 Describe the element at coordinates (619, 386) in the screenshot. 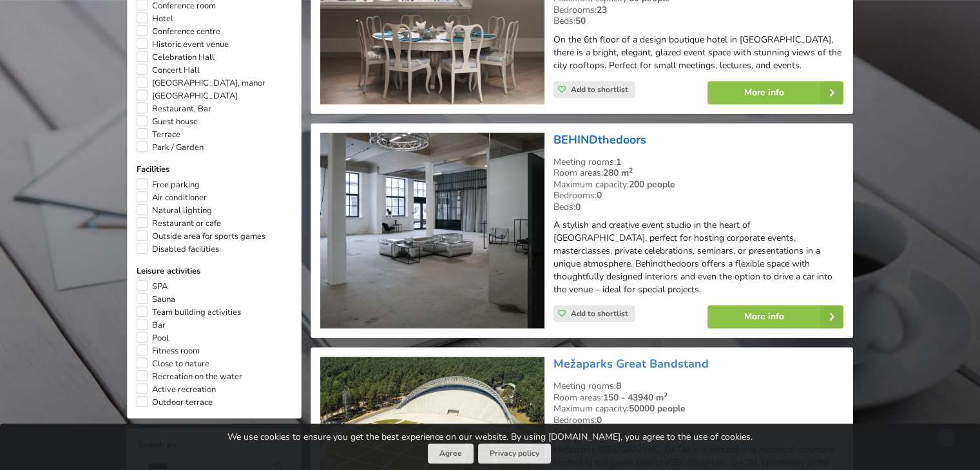

I see `strong: 8` at that location.